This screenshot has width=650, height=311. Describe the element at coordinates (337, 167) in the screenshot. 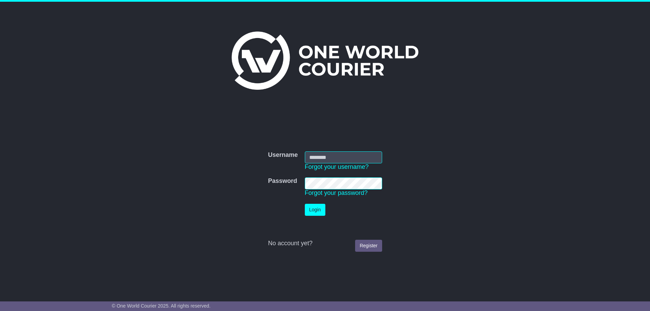

I see `a: Forgot your username?` at that location.